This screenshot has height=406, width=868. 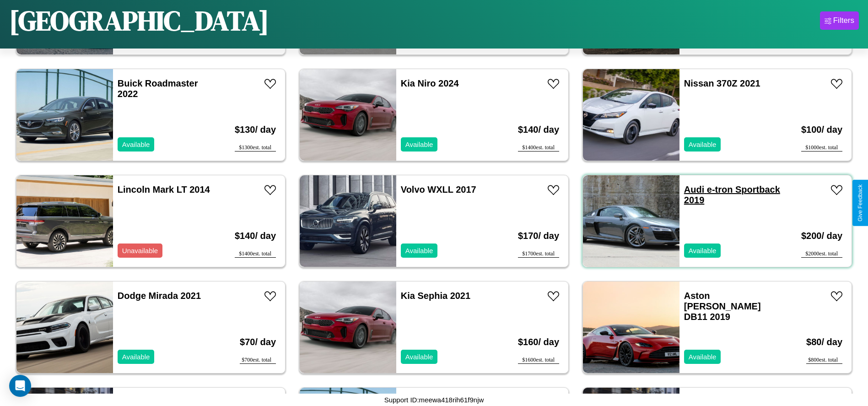 I want to click on div: $ 700 est. total, so click(x=258, y=360).